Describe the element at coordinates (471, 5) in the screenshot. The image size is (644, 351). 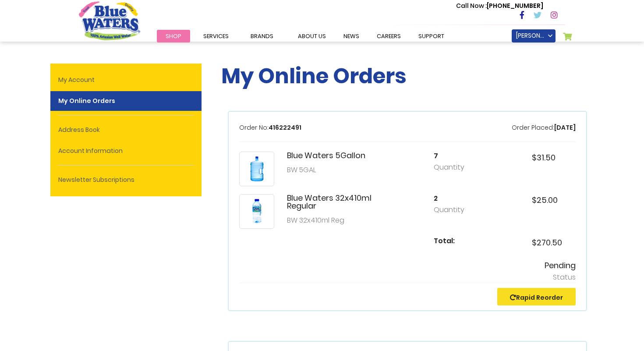
I see `span: Call Now :` at that location.